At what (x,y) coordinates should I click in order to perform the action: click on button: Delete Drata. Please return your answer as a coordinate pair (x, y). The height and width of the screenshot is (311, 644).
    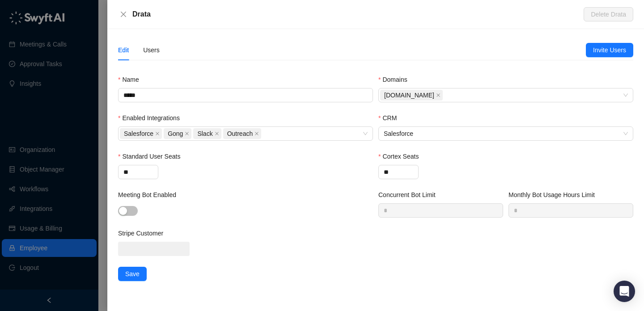
    Looking at the image, I should click on (608, 14).